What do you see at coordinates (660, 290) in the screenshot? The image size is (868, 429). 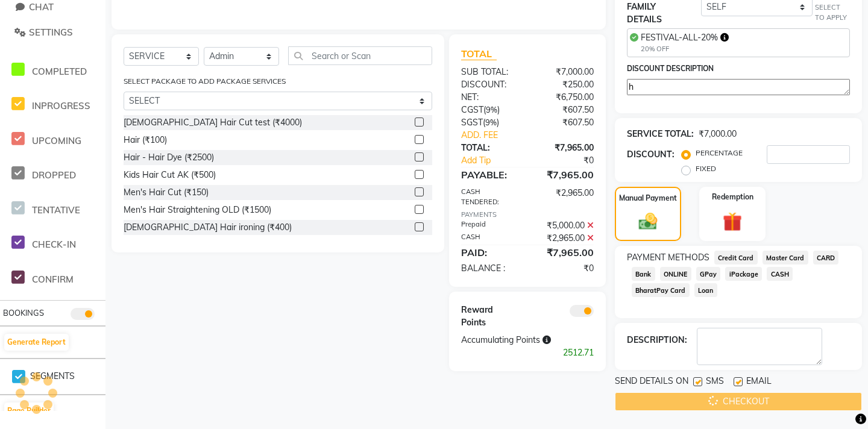 I see `span: BharatPay Card` at bounding box center [660, 290].